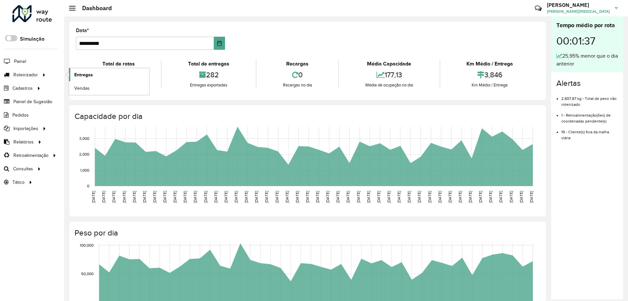 Image resolution: width=628 pixels, height=301 pixels. What do you see at coordinates (297, 85) in the screenshot?
I see `div: Recargas no dia` at bounding box center [297, 85].